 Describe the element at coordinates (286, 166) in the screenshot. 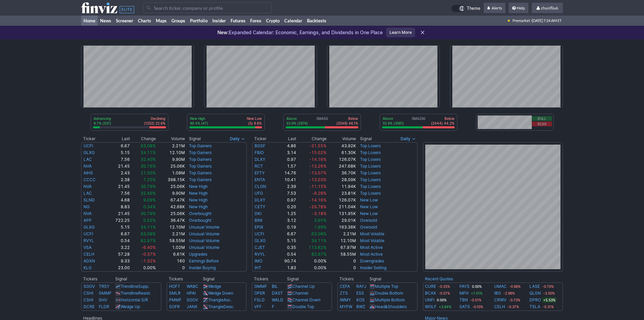

I see `td: 1.57` at that location.